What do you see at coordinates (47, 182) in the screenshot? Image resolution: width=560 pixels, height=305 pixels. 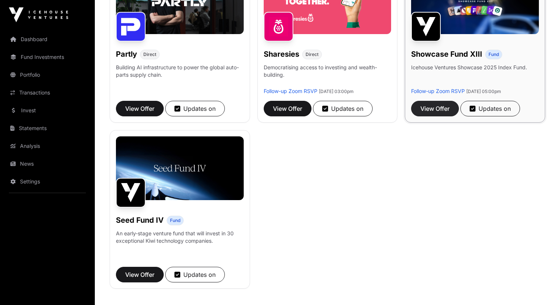 I see `a: Settings` at bounding box center [47, 182].